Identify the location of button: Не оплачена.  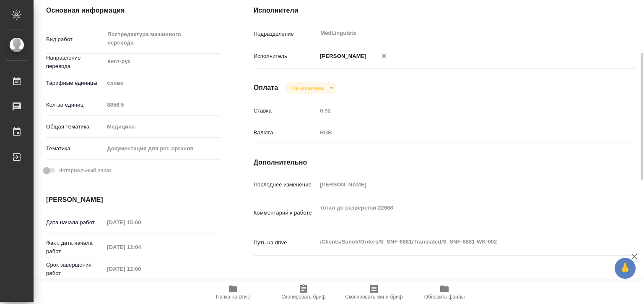
(307, 88).